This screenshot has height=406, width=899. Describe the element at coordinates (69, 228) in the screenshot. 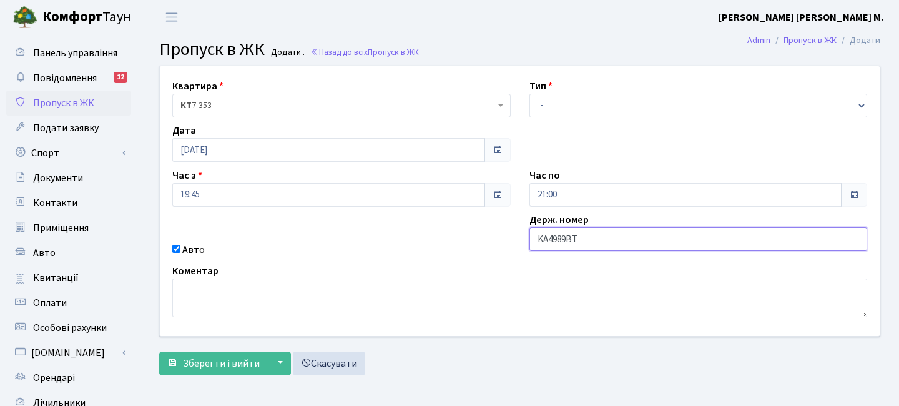

I see `a: Приміщення` at that location.